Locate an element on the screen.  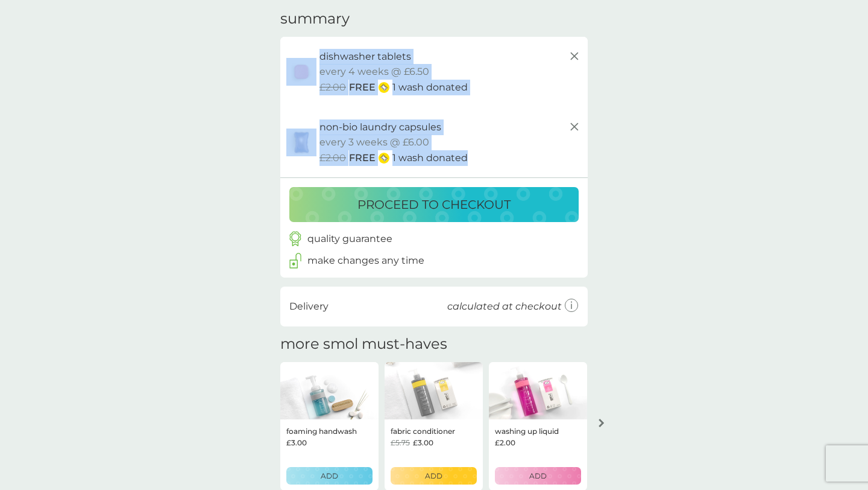
p: washing up liquid is located at coordinates (527, 430).